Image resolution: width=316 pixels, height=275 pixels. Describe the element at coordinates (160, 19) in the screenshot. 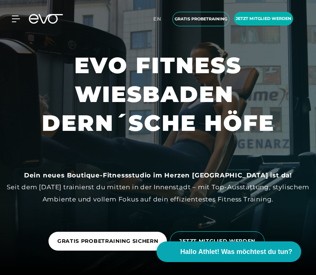

I see `a: en` at that location.